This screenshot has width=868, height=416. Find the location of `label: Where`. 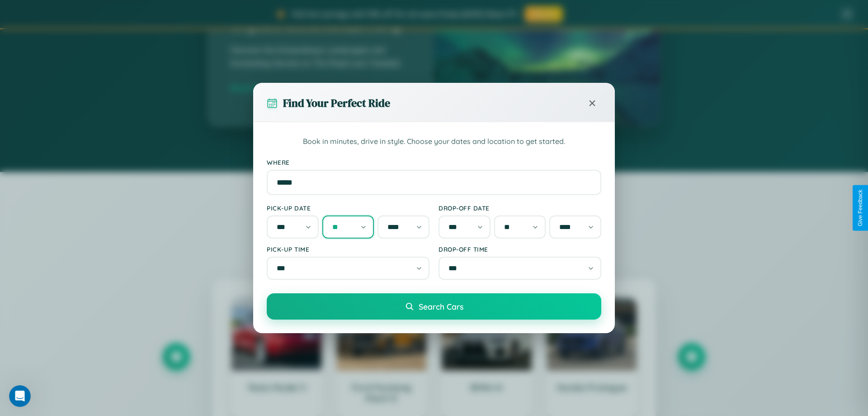

label: Where is located at coordinates (434, 162).